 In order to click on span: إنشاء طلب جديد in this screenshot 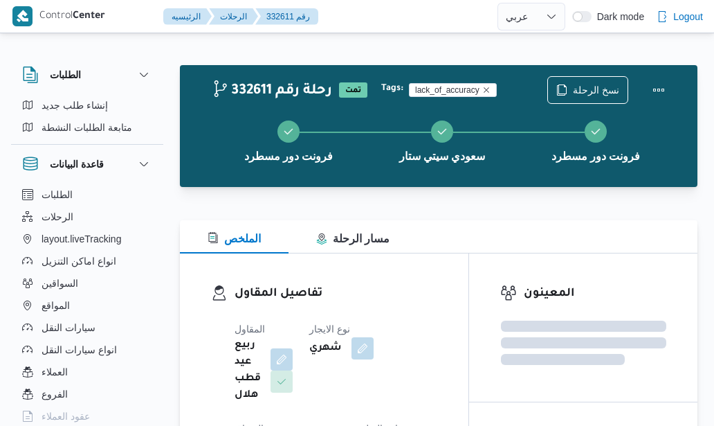, I will do `click(75, 105)`.